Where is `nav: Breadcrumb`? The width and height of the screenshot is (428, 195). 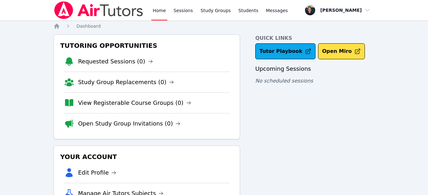 nav: Breadcrumb is located at coordinates (214, 26).